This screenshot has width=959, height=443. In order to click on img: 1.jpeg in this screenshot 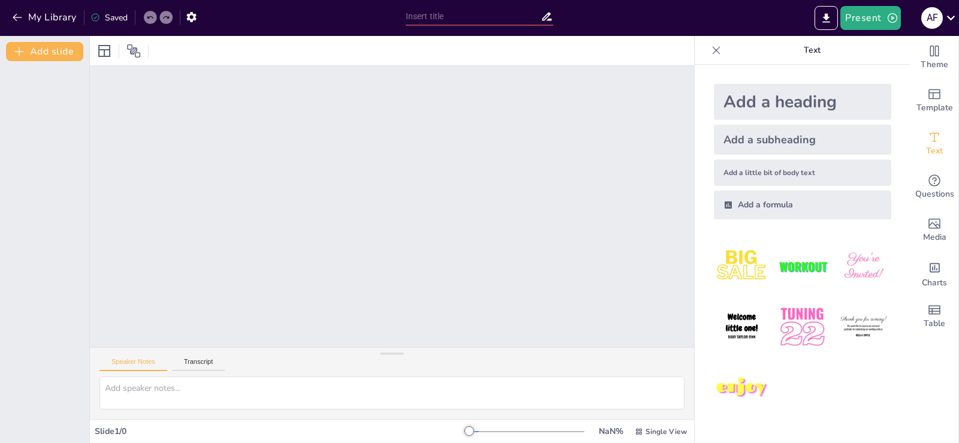, I will do `click(741, 266)`.